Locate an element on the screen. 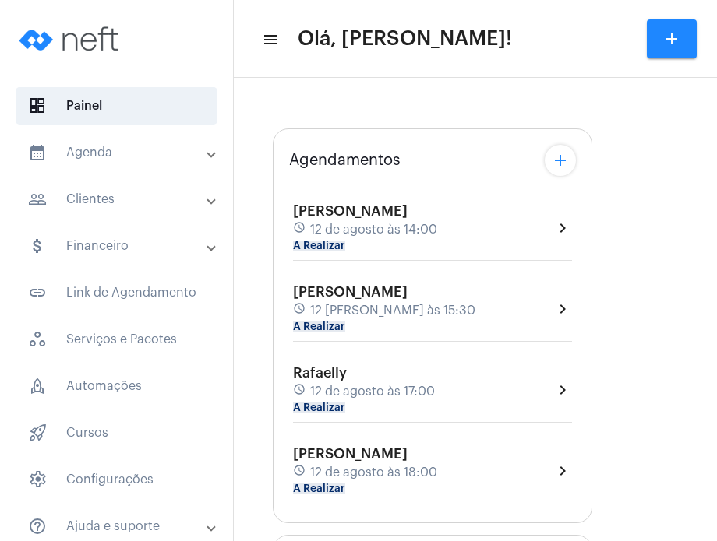  span: 12 de agosto às 18:00 is located at coordinates (373, 473).